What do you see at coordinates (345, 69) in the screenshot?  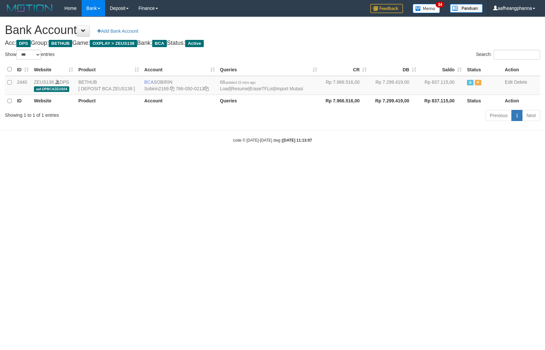 I see `th: CR: activate to sort column ascending` at bounding box center [345, 69].